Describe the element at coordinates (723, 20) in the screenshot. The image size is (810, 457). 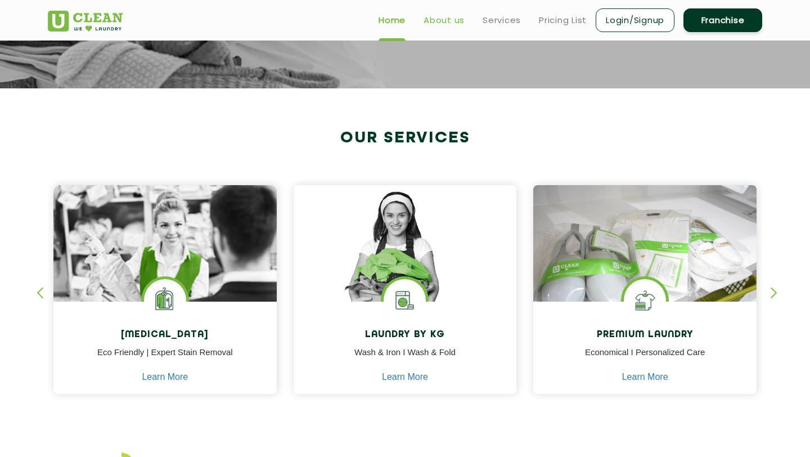
I see `a: Franchise` at that location.